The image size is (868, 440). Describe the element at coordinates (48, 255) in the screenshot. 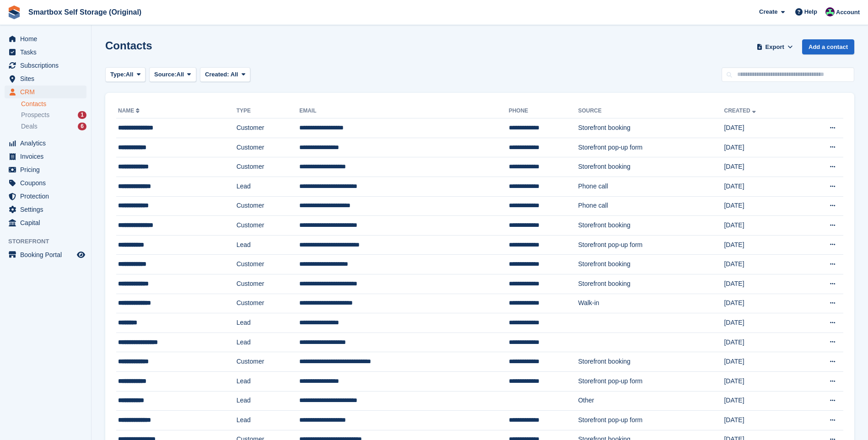

I see `span: Booking Portal` at that location.